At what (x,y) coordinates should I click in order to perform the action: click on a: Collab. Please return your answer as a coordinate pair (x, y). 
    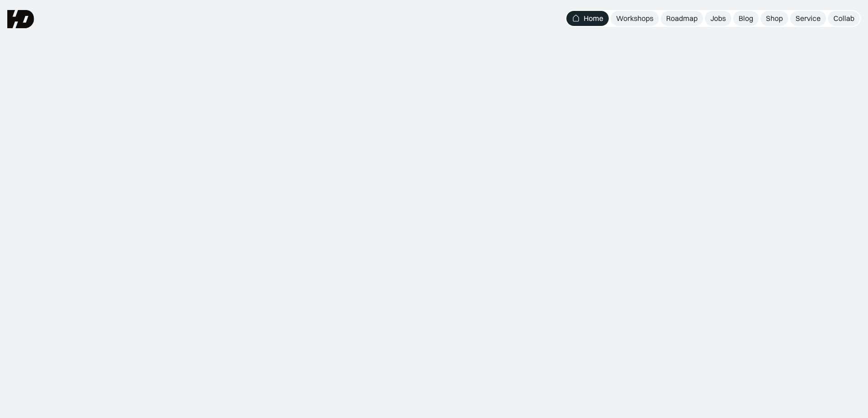
    Looking at the image, I should click on (843, 18).